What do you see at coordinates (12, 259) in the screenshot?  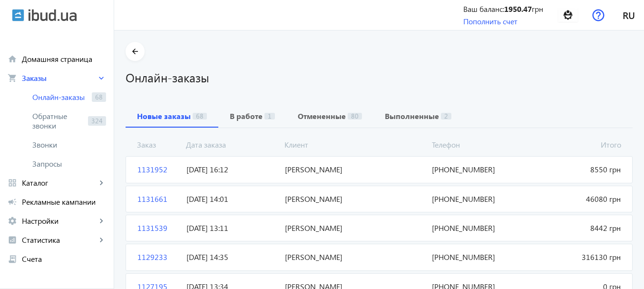 I see `mat-icon: receipt_long` at bounding box center [12, 259].